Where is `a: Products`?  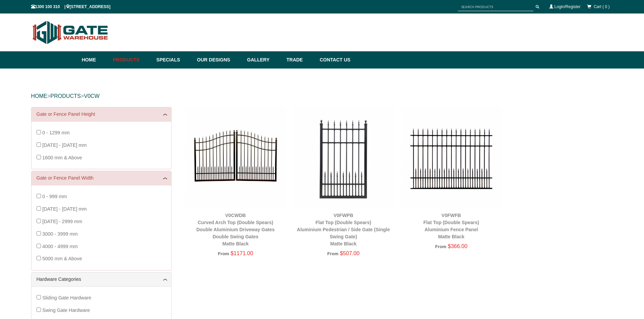 a: Products is located at coordinates (132, 60).